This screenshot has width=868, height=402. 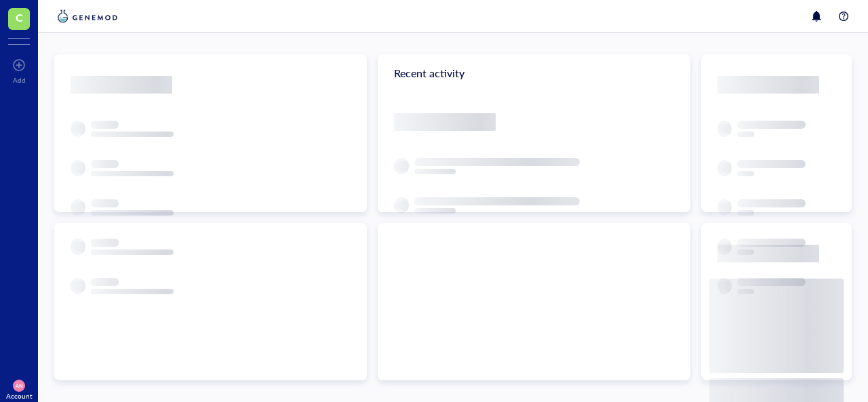 I want to click on div: Recent activity, so click(x=534, y=72).